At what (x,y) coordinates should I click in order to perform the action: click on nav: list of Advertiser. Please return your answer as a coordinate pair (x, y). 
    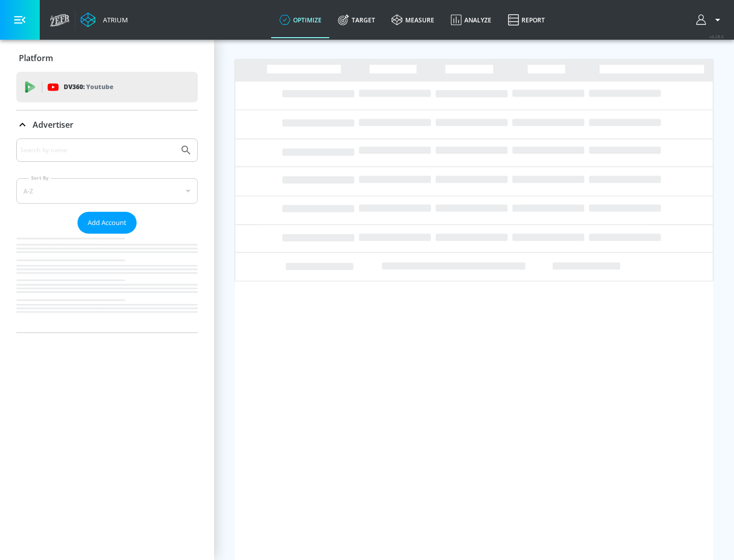
    Looking at the image, I should click on (107, 283).